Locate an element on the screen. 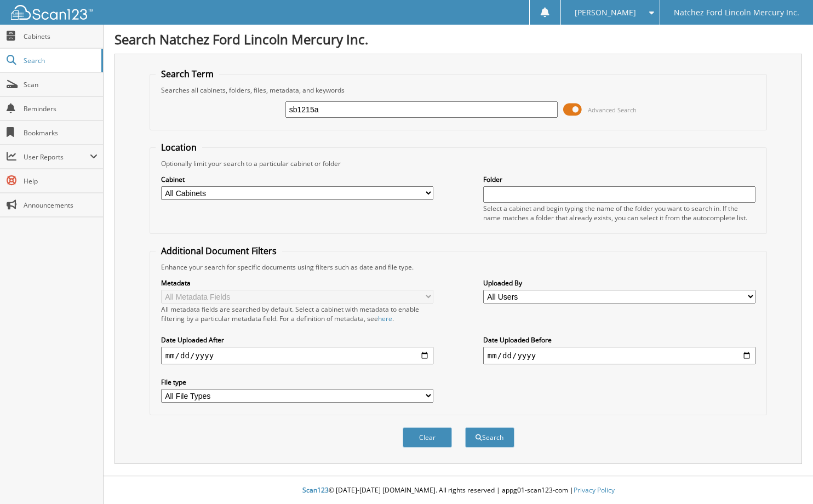 The height and width of the screenshot is (504, 813). div: Select a cabinet and begin typing the name of the folder you want to search in. If the name match... is located at coordinates (619, 213).